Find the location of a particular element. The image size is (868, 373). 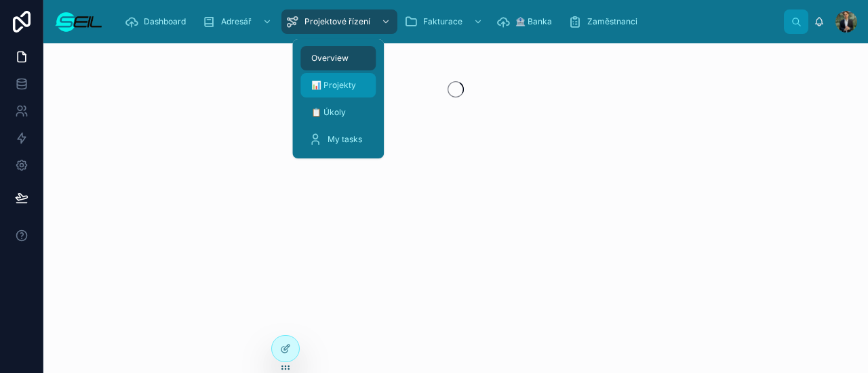

img: App logo is located at coordinates (79, 22).